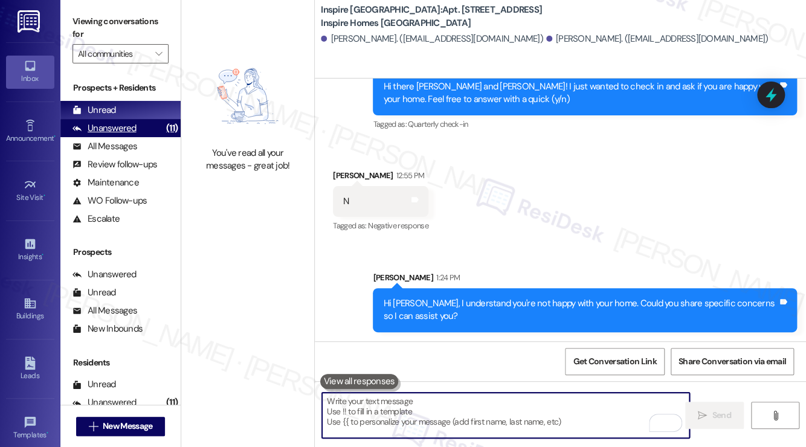  What do you see at coordinates (114, 54) in the screenshot?
I see `input: All communities` at bounding box center [114, 54].